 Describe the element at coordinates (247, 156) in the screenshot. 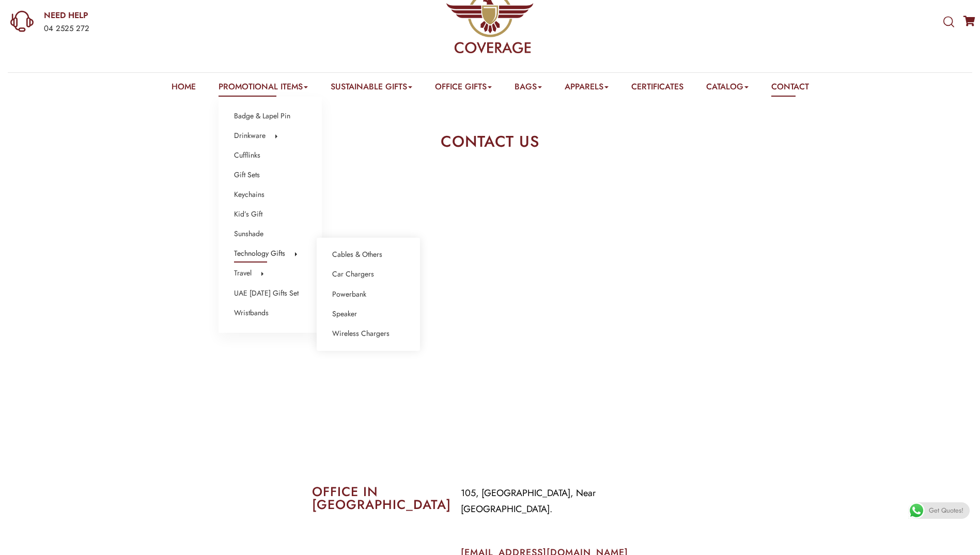

I see `a: Cufflinks` at that location.